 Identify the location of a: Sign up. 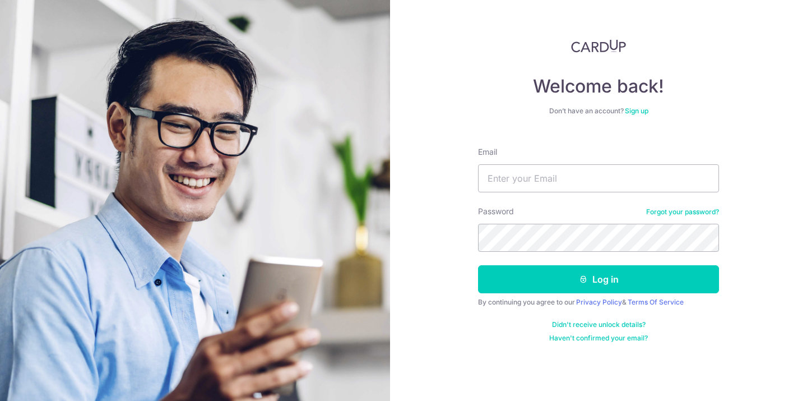
(636, 110).